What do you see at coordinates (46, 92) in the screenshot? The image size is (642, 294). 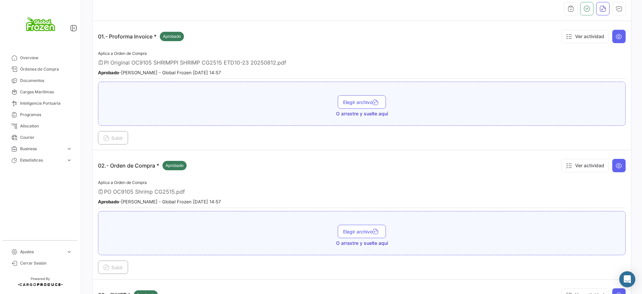 I see `span: Cargas Marítimas` at bounding box center [46, 92].